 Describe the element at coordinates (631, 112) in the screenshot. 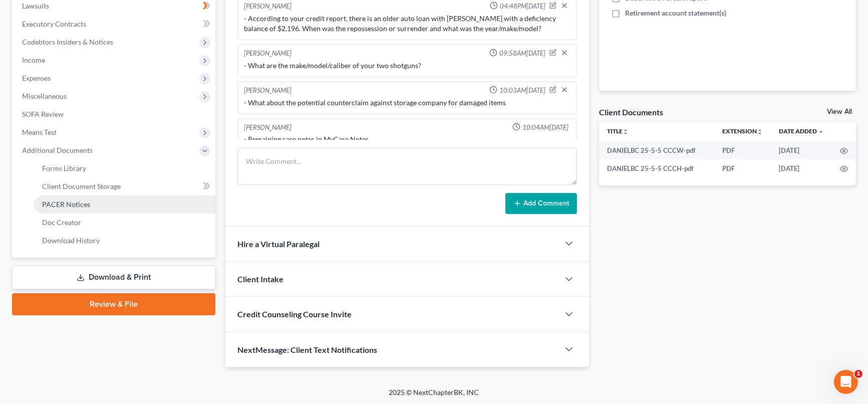

I see `div: Client Documents` at that location.